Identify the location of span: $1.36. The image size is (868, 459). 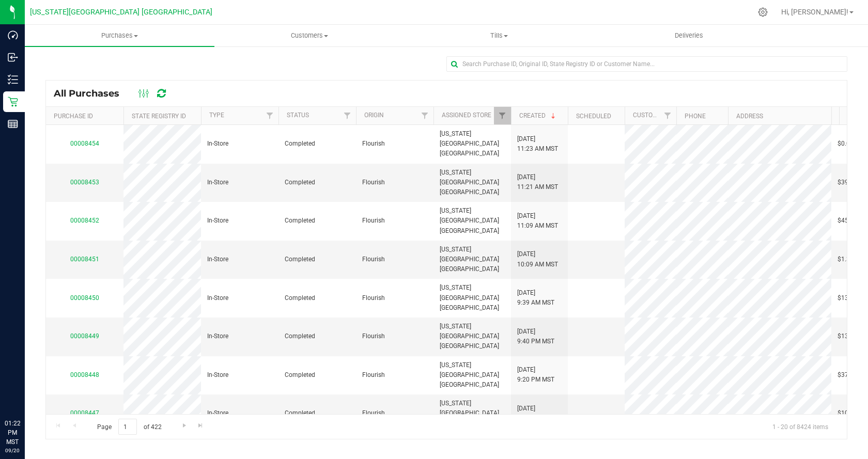
(846, 259).